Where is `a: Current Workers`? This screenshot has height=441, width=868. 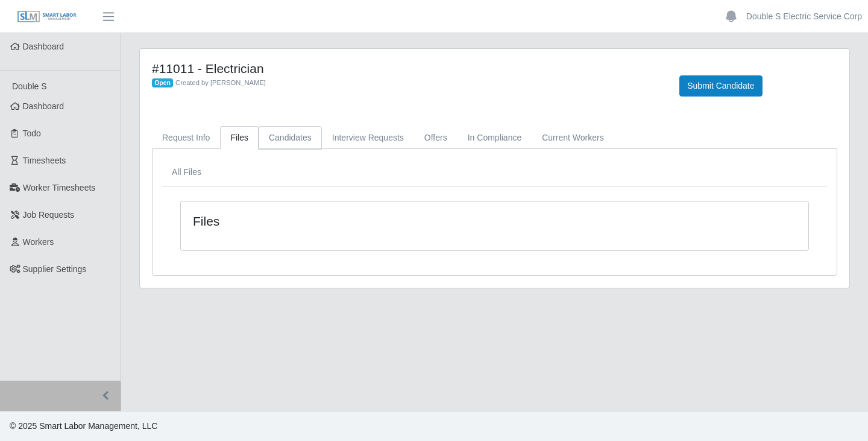
a: Current Workers is located at coordinates (573, 138).